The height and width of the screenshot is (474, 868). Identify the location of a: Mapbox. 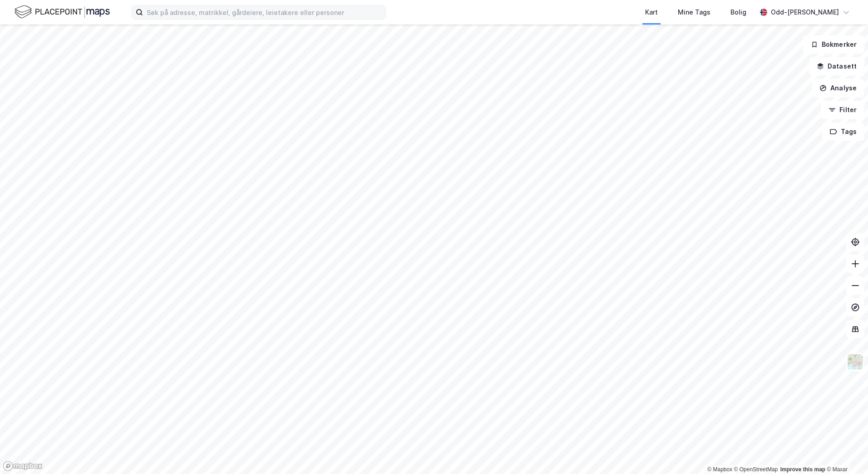
(719, 470).